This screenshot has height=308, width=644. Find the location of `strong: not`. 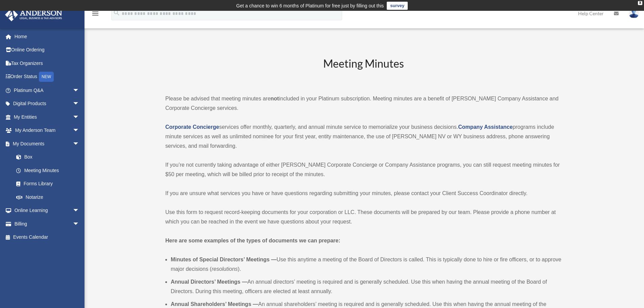

strong: not is located at coordinates (275, 98).